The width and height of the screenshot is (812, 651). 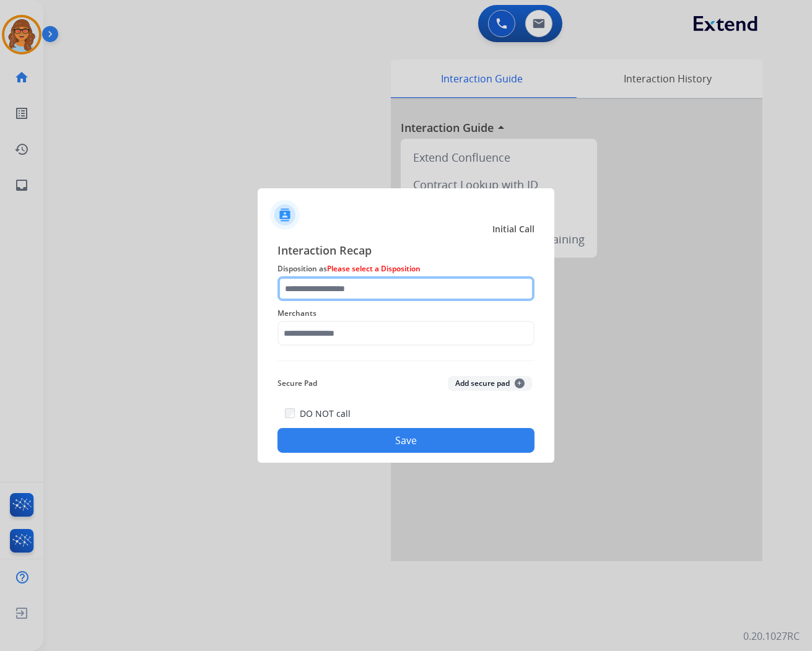 What do you see at coordinates (405, 440) in the screenshot?
I see `button: Save` at bounding box center [405, 440].